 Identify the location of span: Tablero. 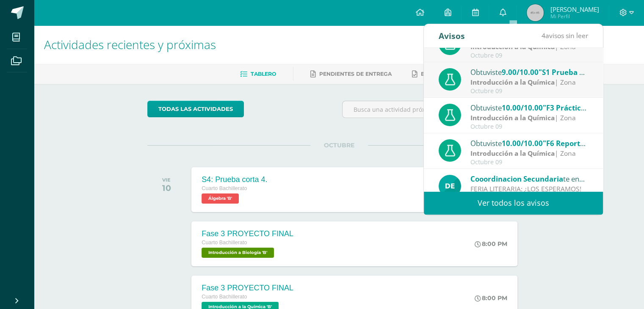
(264, 73).